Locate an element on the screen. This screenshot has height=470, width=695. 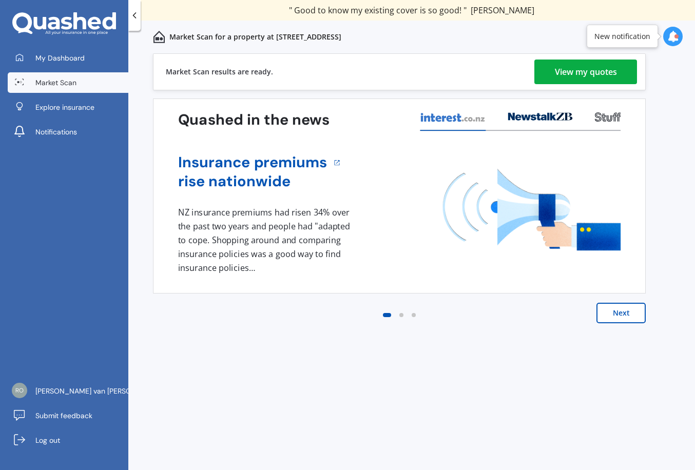
span: Log out is located at coordinates (48, 440).